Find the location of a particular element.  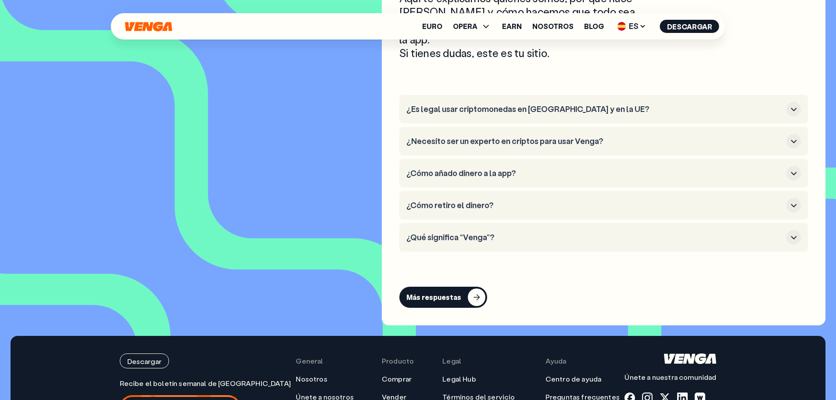

button: ¿Qué significa “Venga”? is located at coordinates (604, 237).